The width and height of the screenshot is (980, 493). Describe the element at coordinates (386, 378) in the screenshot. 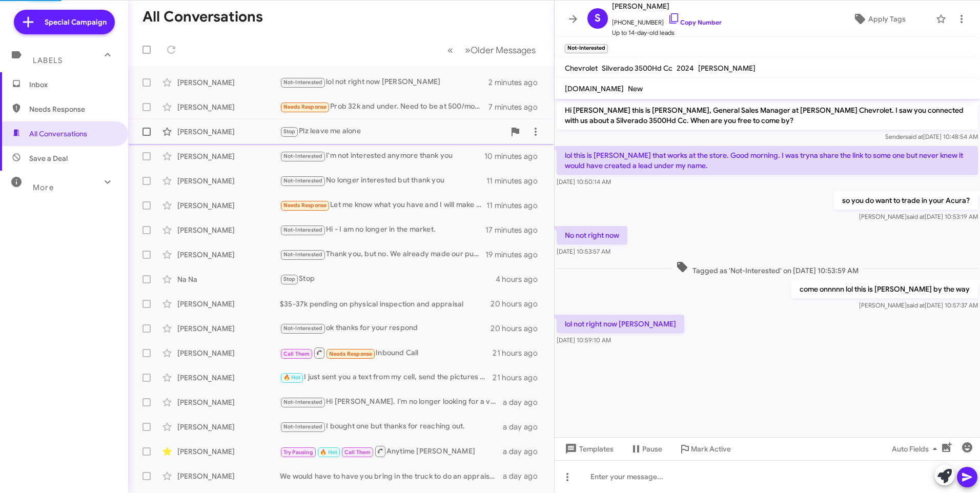

I see `div: I just sent you a text from my cell, send the pictures to that number` at that location.